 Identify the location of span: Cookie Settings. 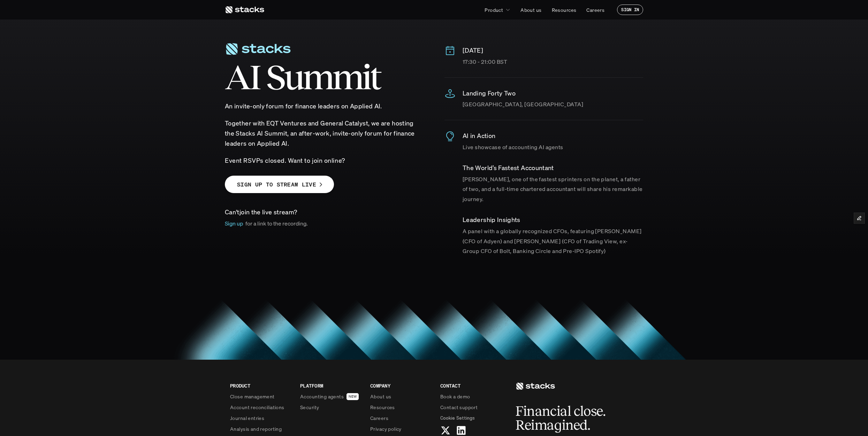
(458, 418).